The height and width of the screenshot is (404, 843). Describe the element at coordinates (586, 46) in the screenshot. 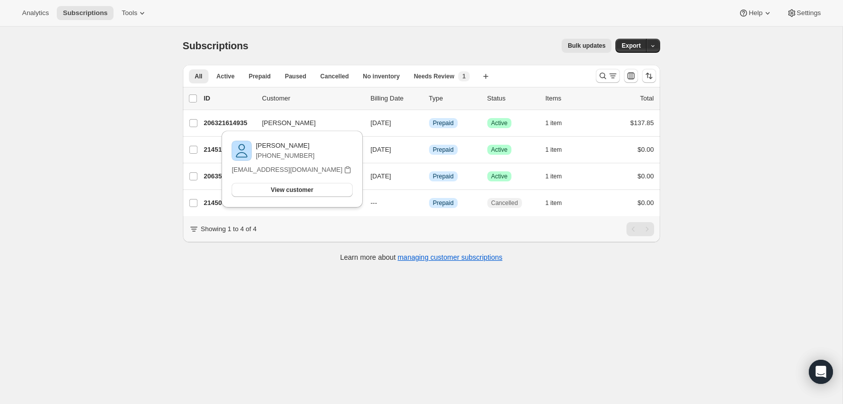

I see `button: Bulk updates` at that location.